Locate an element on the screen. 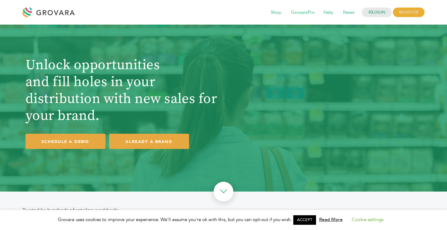 The height and width of the screenshot is (230, 447). span: GrovaraPro is located at coordinates (303, 13).